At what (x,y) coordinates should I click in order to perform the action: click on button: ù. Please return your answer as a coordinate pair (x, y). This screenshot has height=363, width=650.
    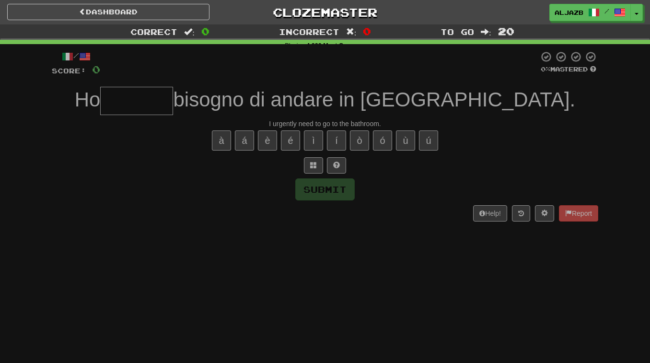
    Looking at the image, I should click on (406, 140).